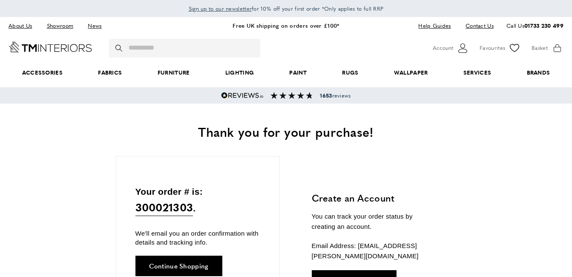 The image size is (572, 277). Describe the element at coordinates (434, 26) in the screenshot. I see `a: Help Guides` at that location.